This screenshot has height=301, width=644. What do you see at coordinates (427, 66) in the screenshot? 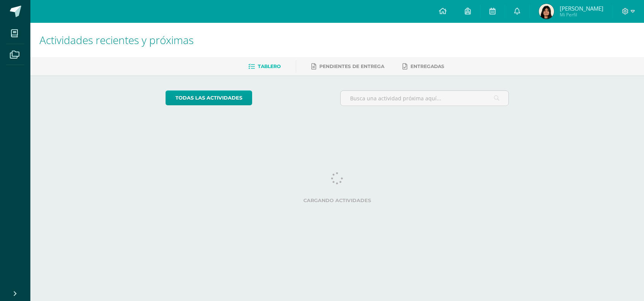
I see `span: Entregadas` at bounding box center [427, 66].